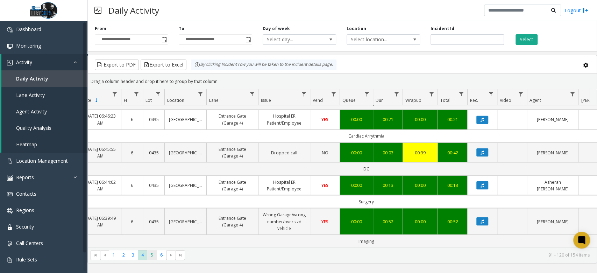 This screenshot has width=597, height=273. Describe the element at coordinates (27, 259) in the screenshot. I see `span: Rule Sets` at that location.